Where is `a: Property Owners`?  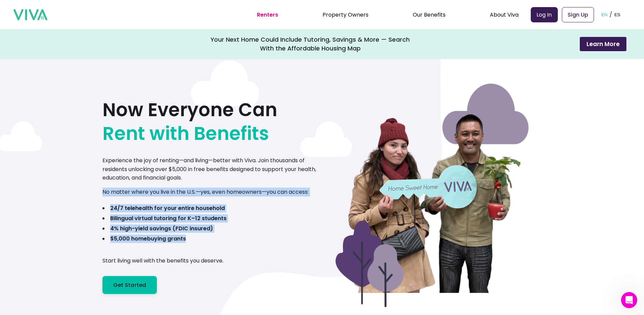
a: Property Owners is located at coordinates (346, 15).